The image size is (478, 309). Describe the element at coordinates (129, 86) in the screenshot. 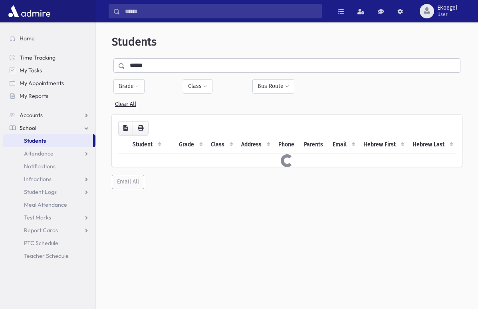

I see `button: Grade` at that location.